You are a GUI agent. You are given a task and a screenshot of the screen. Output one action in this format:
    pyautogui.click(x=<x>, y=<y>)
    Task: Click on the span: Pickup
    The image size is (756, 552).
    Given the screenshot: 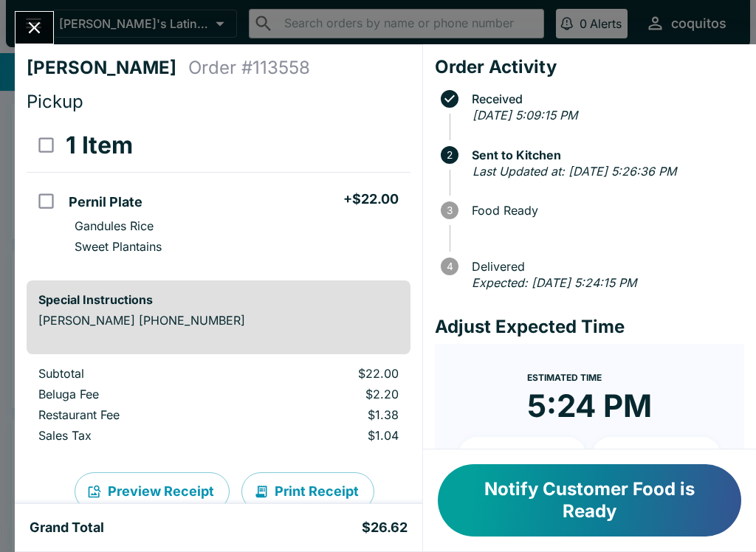 What is the action you would take?
    pyautogui.click(x=55, y=101)
    